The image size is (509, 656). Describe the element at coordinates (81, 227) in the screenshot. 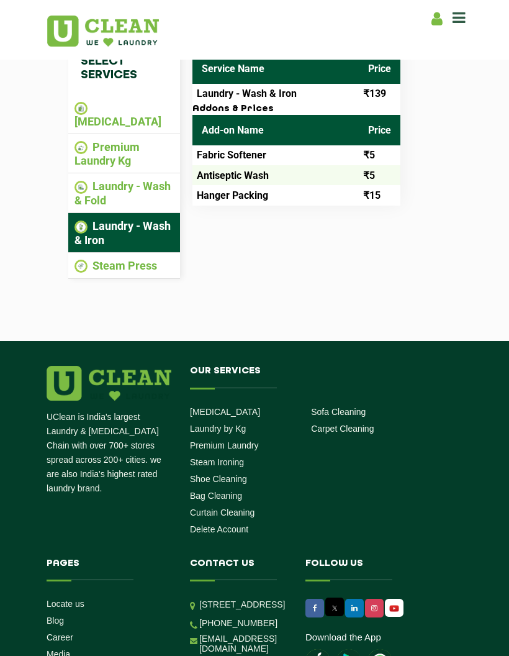

I see `img: Laundry - Wash & Iron` at that location.